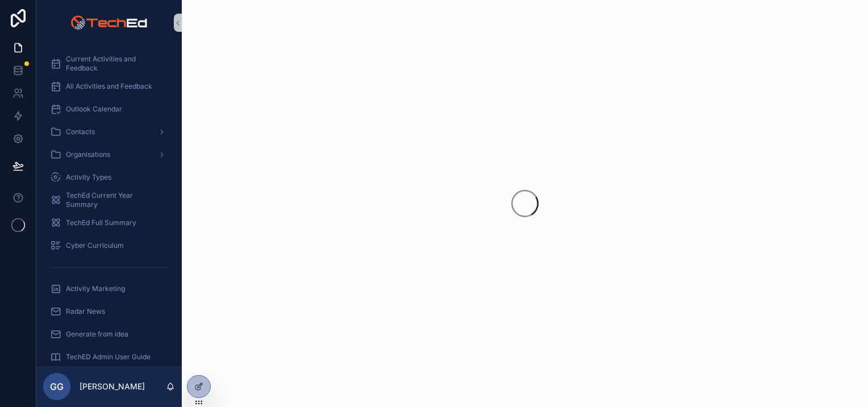 Image resolution: width=868 pixels, height=407 pixels. I want to click on a: Activity Types, so click(109, 177).